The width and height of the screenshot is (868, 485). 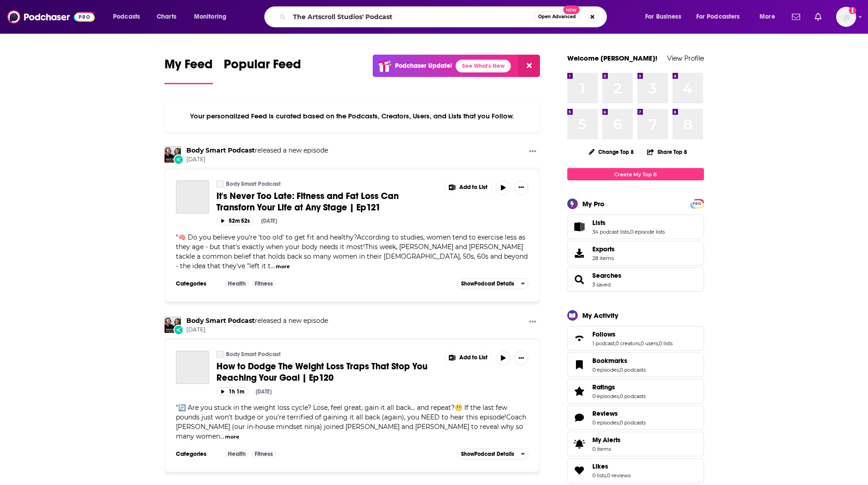 I want to click on a: Searches, so click(x=580, y=280).